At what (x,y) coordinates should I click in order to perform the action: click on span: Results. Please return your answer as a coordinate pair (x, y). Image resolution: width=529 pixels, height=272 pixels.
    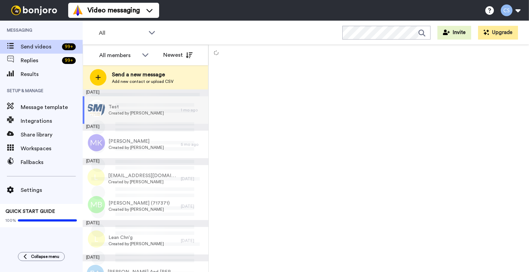
    Looking at the image, I should click on (52, 74).